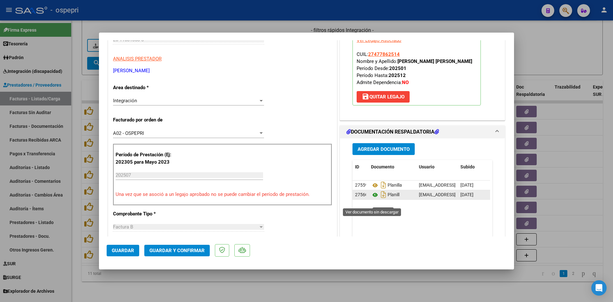 Image resolution: width=613 pixels, height=302 pixels. Describe the element at coordinates (147, 158) in the screenshot. I see `p: Período de Prestación (Ej: 202305 para Mayo 2023` at that location.